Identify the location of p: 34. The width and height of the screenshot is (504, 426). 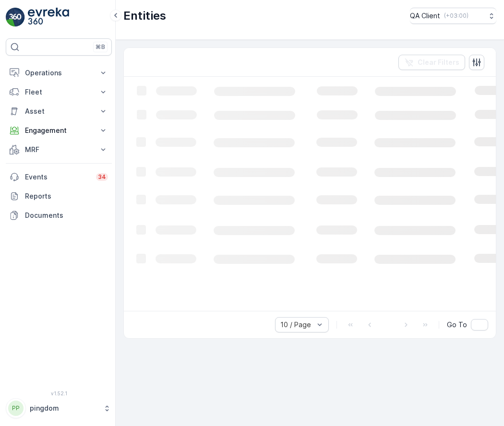
(102, 177).